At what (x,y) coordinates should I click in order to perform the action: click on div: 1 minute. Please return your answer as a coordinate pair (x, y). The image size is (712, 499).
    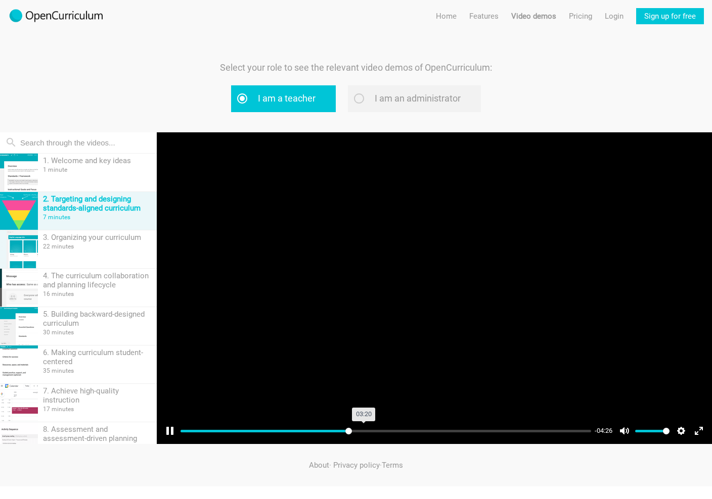
    Looking at the image, I should click on (97, 170).